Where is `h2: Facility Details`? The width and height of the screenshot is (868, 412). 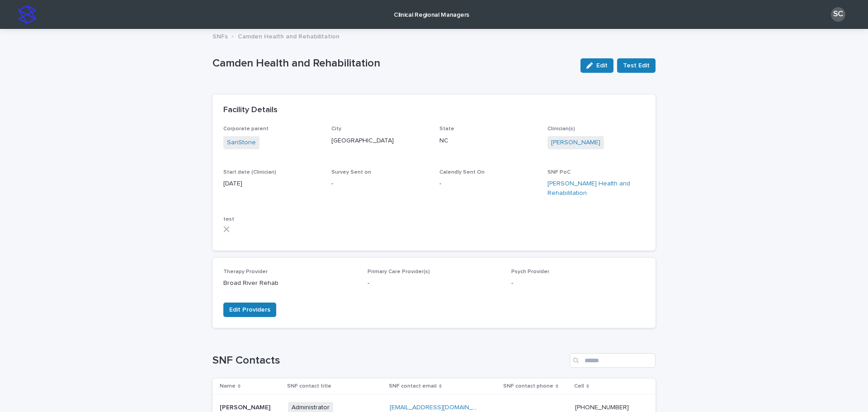 h2: Facility Details is located at coordinates (250, 111).